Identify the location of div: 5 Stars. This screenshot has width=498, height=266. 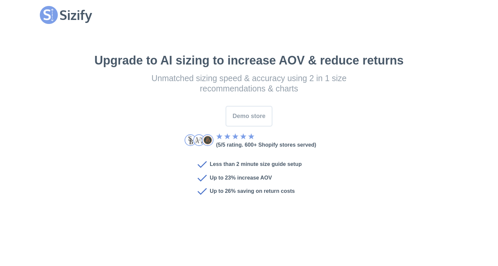
(235, 137).